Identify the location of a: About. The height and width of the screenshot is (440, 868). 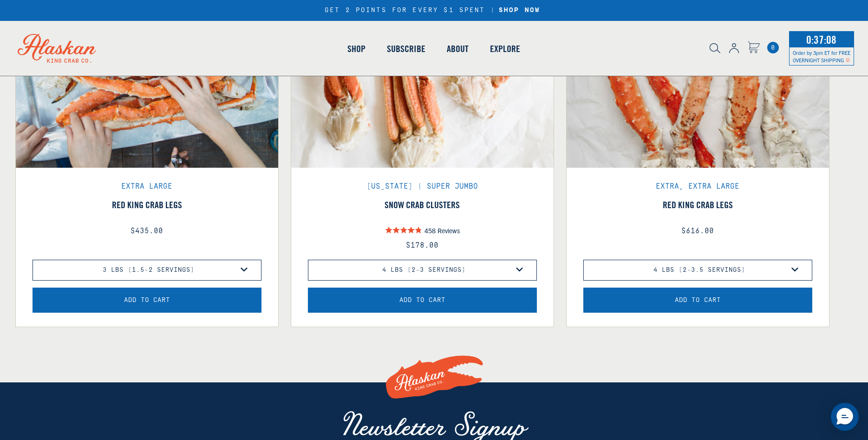
(457, 49).